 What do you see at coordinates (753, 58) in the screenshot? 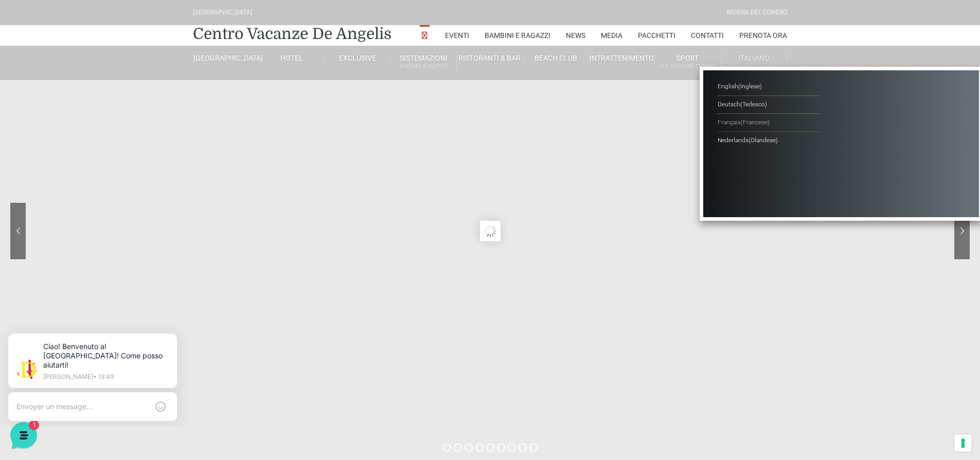
I see `span: Italiano` at bounding box center [753, 58].